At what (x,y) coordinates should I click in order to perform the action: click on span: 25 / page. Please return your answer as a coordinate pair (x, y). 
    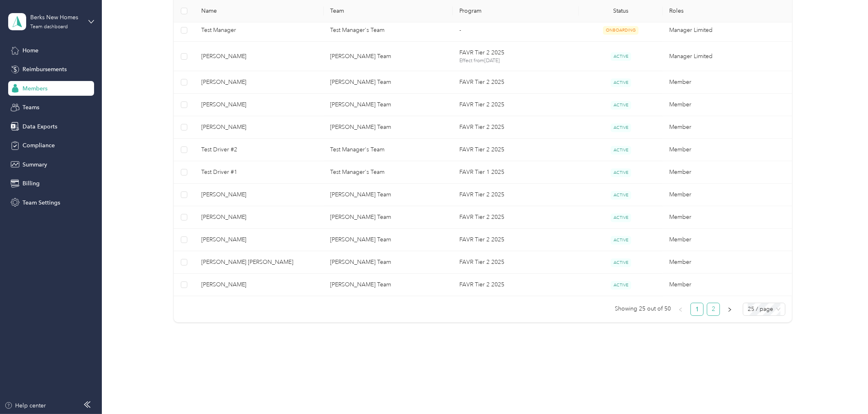
    Looking at the image, I should click on (764, 310).